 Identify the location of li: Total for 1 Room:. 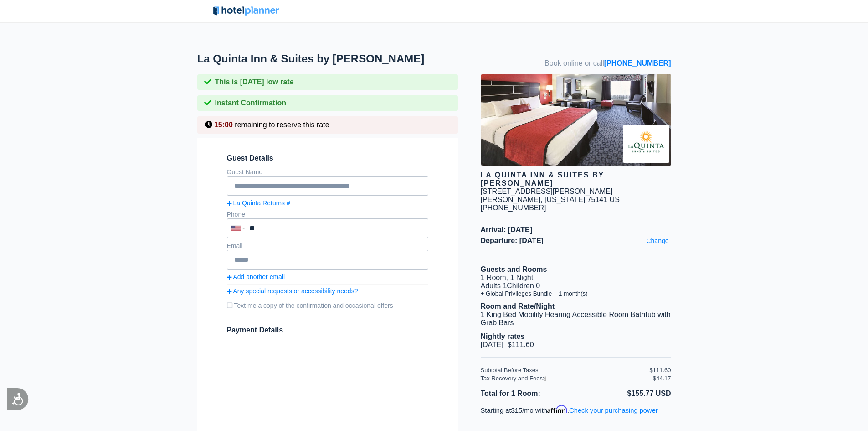
(528, 393).